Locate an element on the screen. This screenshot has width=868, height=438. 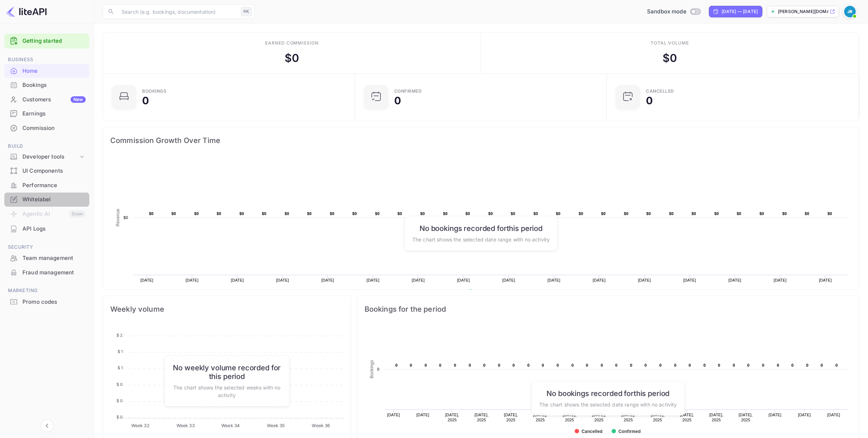
tspan: Week 32 is located at coordinates (140, 425).